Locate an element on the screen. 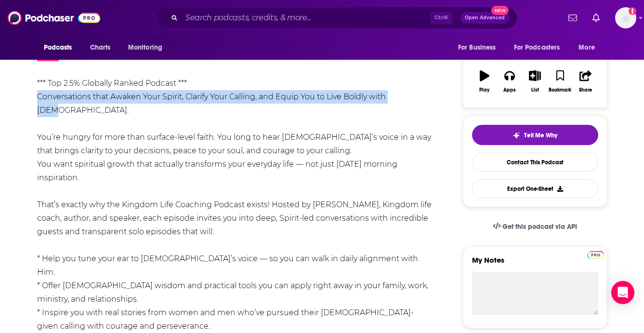 The image size is (644, 333). button: Share is located at coordinates (585, 81).